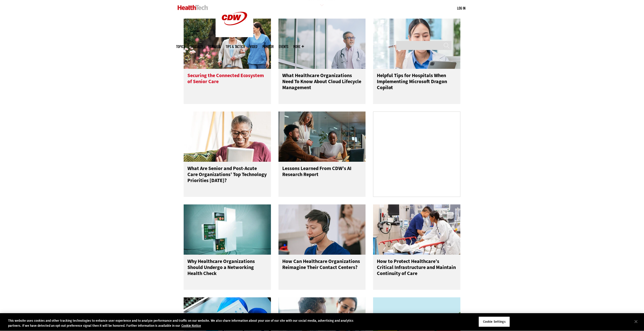  What do you see at coordinates (636, 321) in the screenshot?
I see `button: Close` at bounding box center [636, 321].